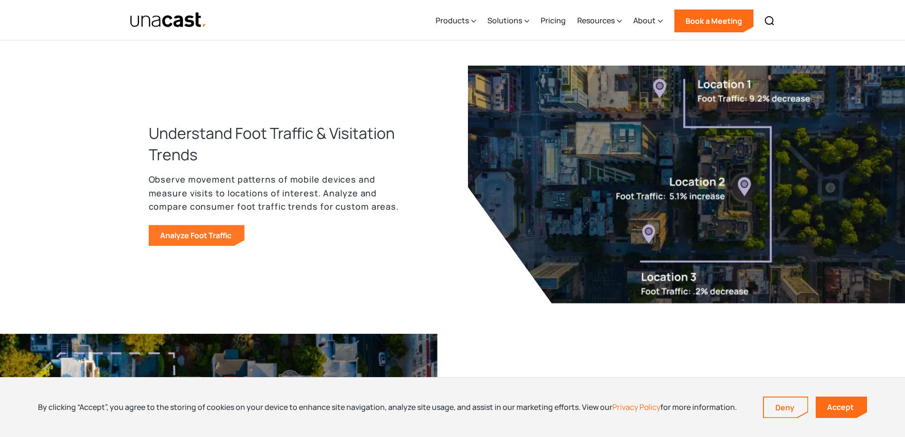 Image resolution: width=905 pixels, height=437 pixels. What do you see at coordinates (387, 407) in the screenshot?
I see `div: By clicking “Accept”, you agree to the storing of cookies on your device to enhance site navigati...` at bounding box center [387, 407].